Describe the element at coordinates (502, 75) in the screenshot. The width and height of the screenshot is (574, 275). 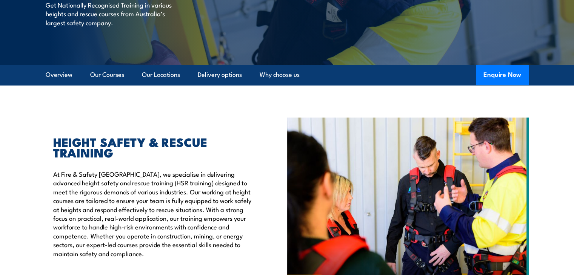
I see `button: Enquire Now` at that location.